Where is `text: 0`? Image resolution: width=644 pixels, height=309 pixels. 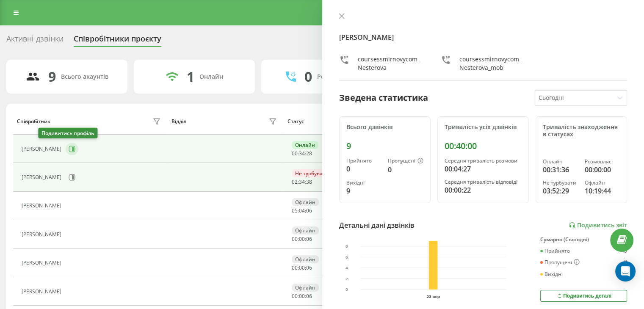 text: 0 is located at coordinates (347, 289).